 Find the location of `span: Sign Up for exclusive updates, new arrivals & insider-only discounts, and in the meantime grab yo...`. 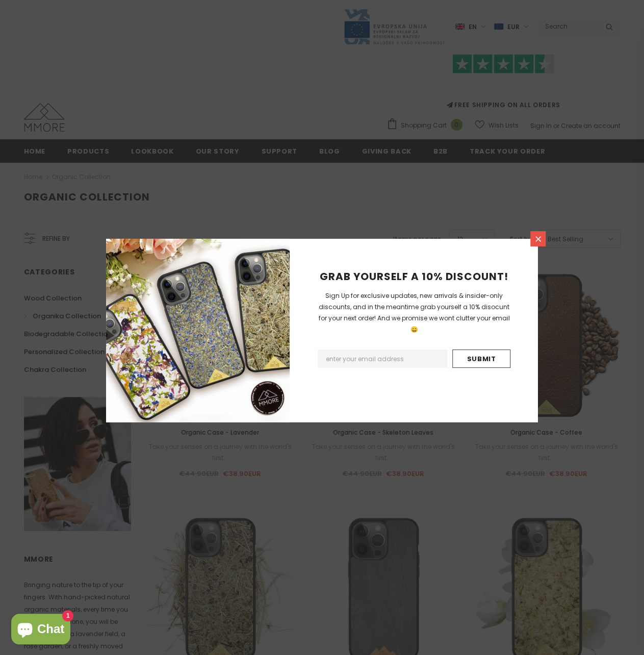

span: Sign Up for exclusive updates, new arrivals & insider-only discounts, and in the meantime grab yo... is located at coordinates (414, 312).